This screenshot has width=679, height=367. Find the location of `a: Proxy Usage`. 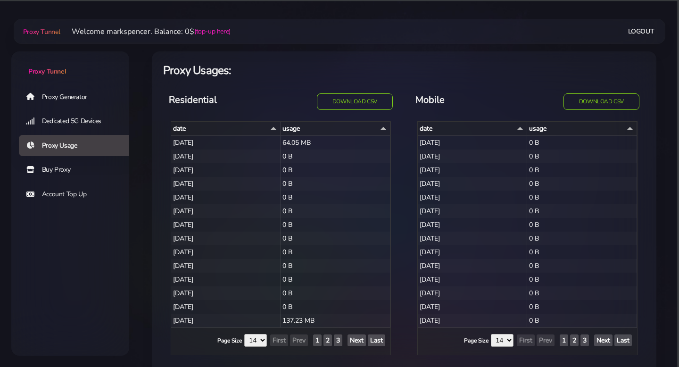

a: Proxy Usage is located at coordinates (78, 146).